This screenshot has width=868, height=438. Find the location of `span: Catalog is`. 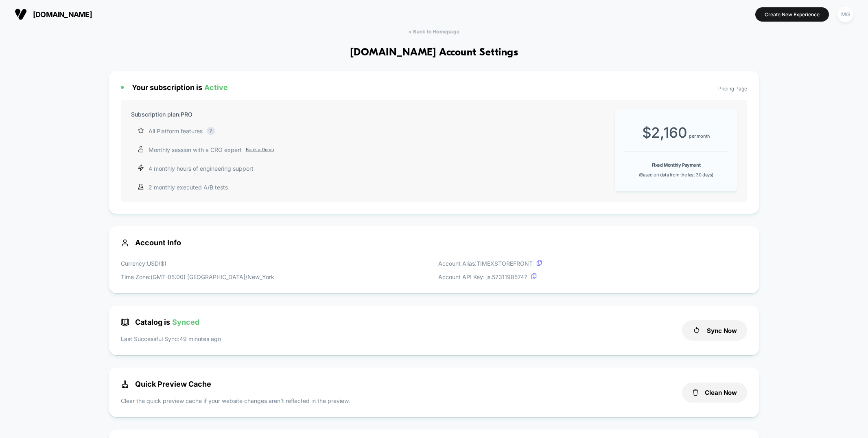

span: Catalog is is located at coordinates (160, 322).